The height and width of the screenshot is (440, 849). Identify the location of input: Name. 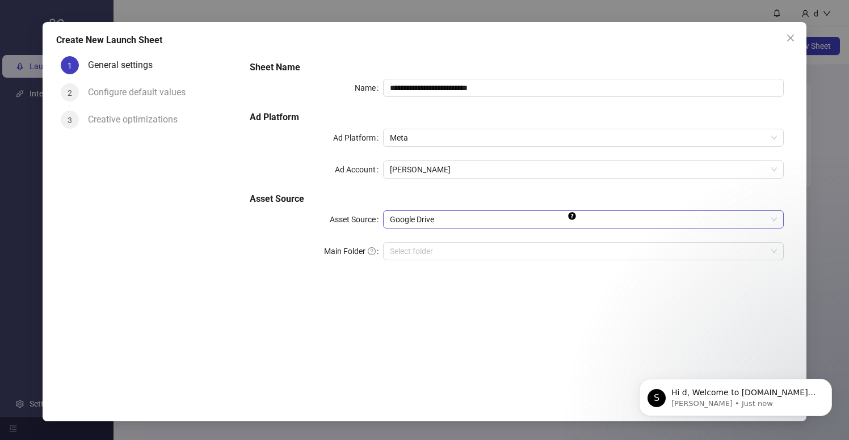
(583, 88).